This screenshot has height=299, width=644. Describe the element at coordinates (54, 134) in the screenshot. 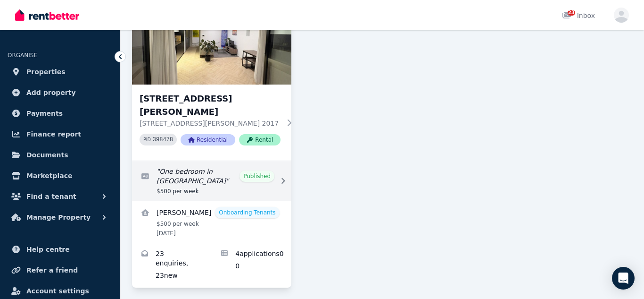

I see `span: Finance report` at that location.